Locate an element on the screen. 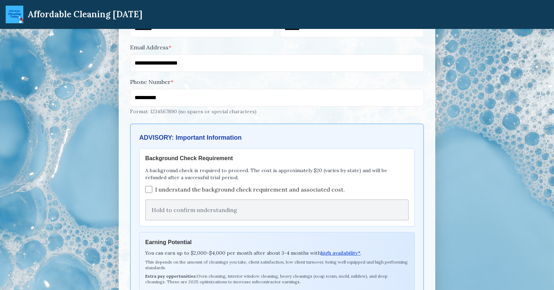 The image size is (554, 290). input: I understand the background check requirement and associated cost. is located at coordinates (149, 190).